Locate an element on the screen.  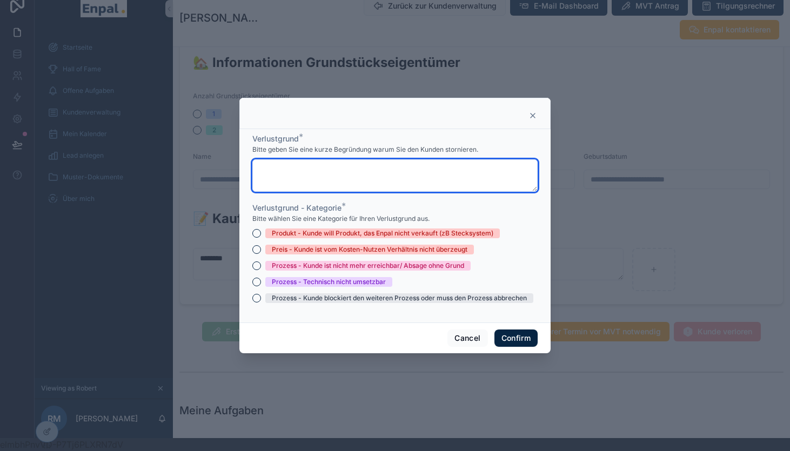
span: Bitte geben Sie eine kurze Begründung warum Sie den Kunden stornieren. is located at coordinates (365, 150).